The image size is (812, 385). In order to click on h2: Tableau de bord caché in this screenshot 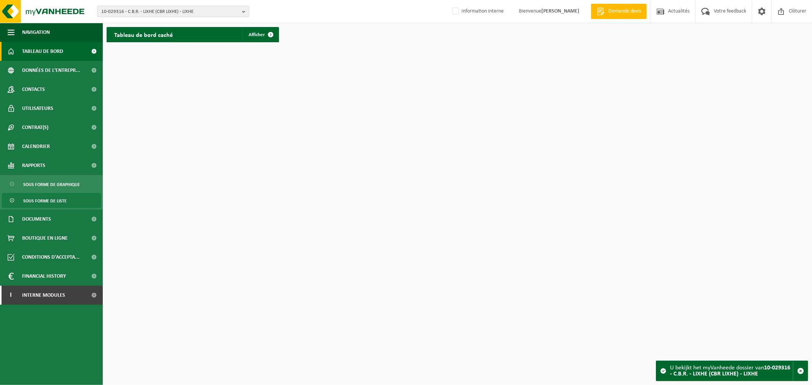, I will do `click(143, 34)`.